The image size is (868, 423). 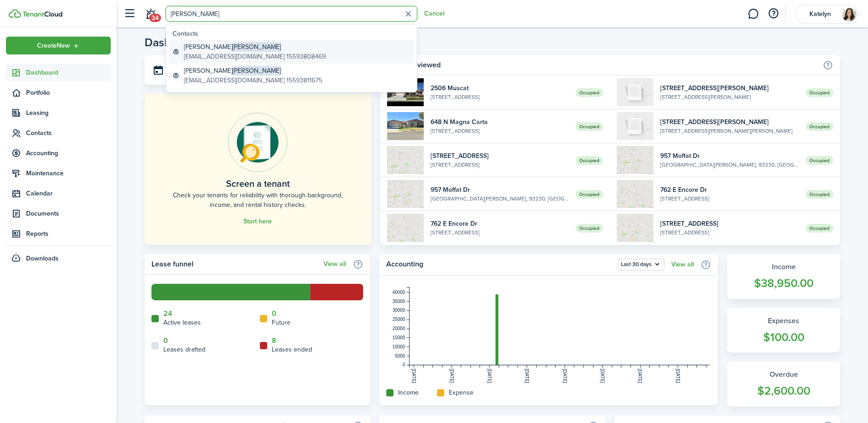 What do you see at coordinates (783, 321) in the screenshot?
I see `widget-stats-title: Expenses` at bounding box center [783, 321].